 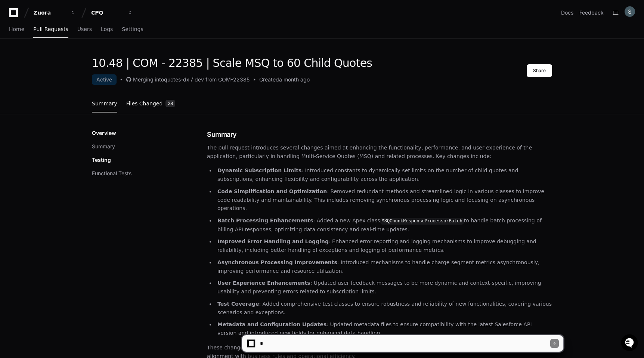 I want to click on p: : Updated user feedback messages to be more dynamic and context-specific, improving usability and..., so click(x=384, y=287).